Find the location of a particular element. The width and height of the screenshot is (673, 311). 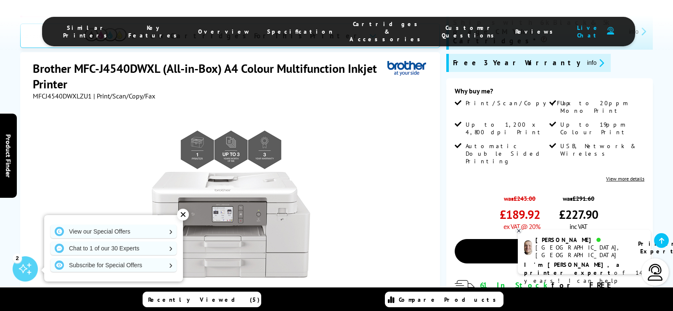

span: Live Chat is located at coordinates (588, 32).